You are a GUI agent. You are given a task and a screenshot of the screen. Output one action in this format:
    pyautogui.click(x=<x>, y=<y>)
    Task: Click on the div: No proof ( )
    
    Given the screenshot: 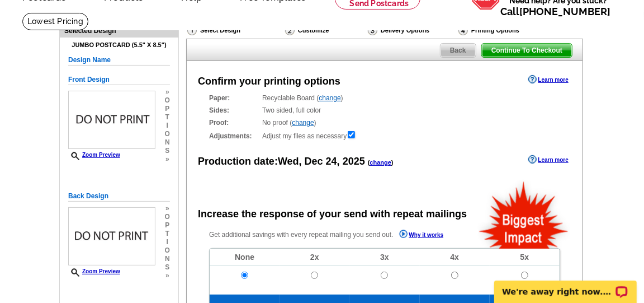 What is the action you would take?
    pyautogui.click(x=385, y=123)
    